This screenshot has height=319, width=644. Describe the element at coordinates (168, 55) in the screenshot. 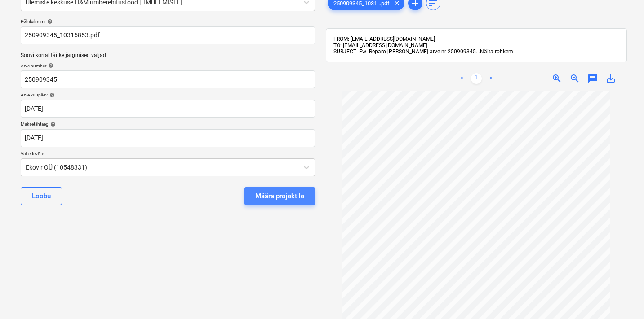

I see `p: Soovi korral täitke järgmised väljad` at that location.